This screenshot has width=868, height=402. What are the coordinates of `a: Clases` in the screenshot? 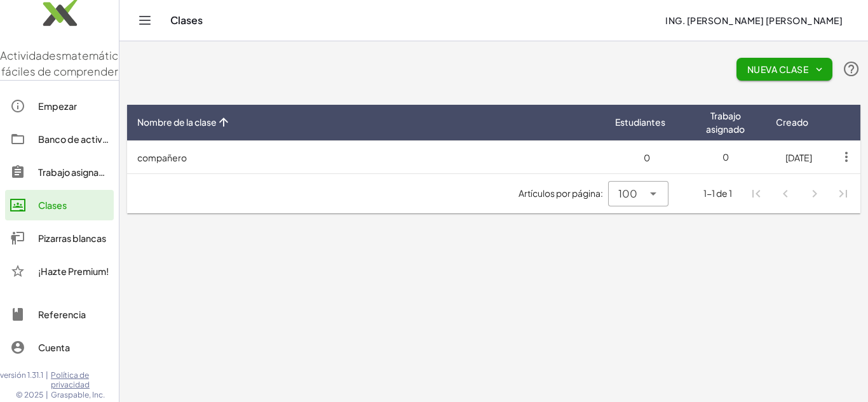 It's located at (59, 205).